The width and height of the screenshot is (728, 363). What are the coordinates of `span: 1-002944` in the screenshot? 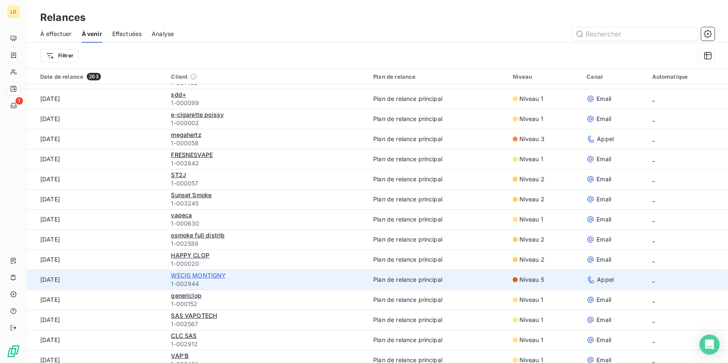 It's located at (267, 284).